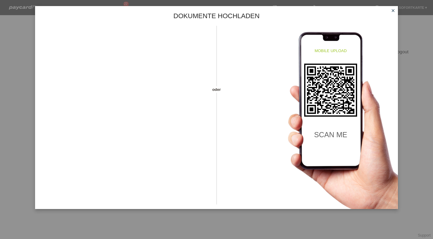 Image resolution: width=433 pixels, height=239 pixels. Describe the element at coordinates (216, 89) in the screenshot. I see `span: oder` at that location.